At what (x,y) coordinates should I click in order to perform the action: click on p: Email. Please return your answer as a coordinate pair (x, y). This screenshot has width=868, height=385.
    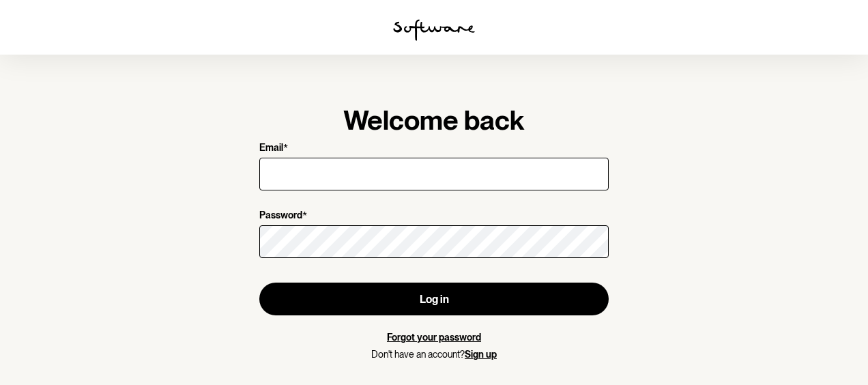
    Looking at the image, I should click on (271, 148).